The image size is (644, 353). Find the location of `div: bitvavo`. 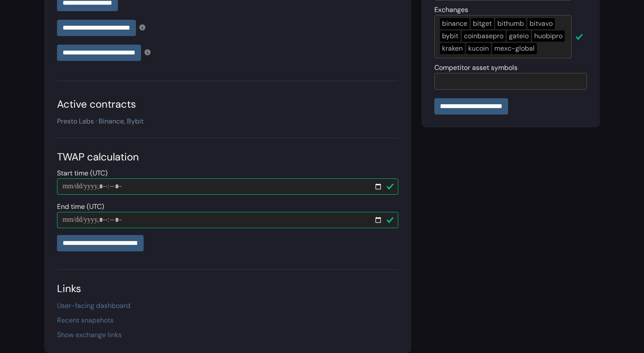

div: bitvavo is located at coordinates (541, 23).